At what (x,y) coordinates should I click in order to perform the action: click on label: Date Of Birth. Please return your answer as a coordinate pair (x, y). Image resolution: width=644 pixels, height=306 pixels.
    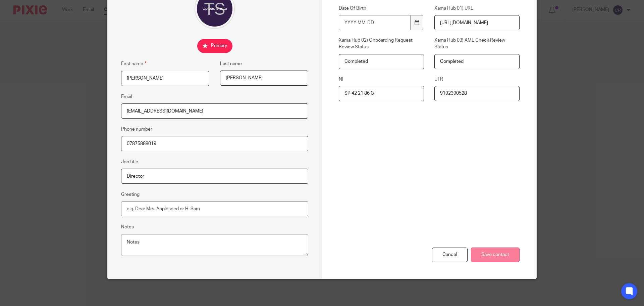
    Looking at the image, I should click on (382, 8).